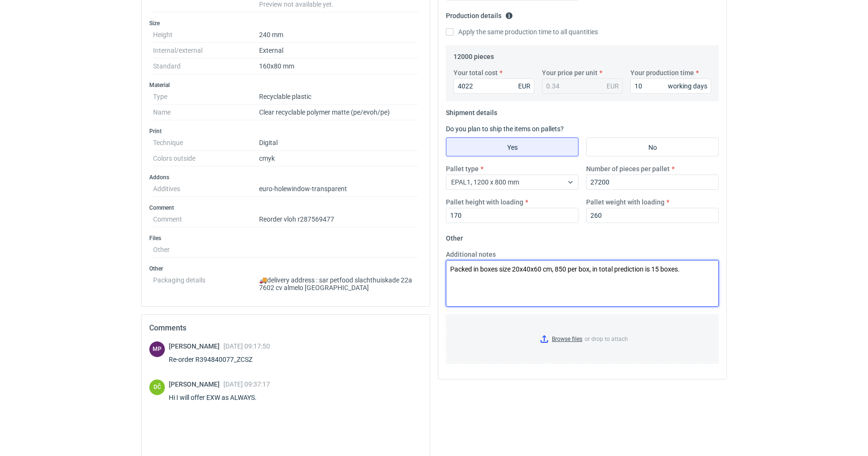 This screenshot has width=868, height=456. What do you see at coordinates (206, 188) in the screenshot?
I see `dt: Additives` at bounding box center [206, 188].